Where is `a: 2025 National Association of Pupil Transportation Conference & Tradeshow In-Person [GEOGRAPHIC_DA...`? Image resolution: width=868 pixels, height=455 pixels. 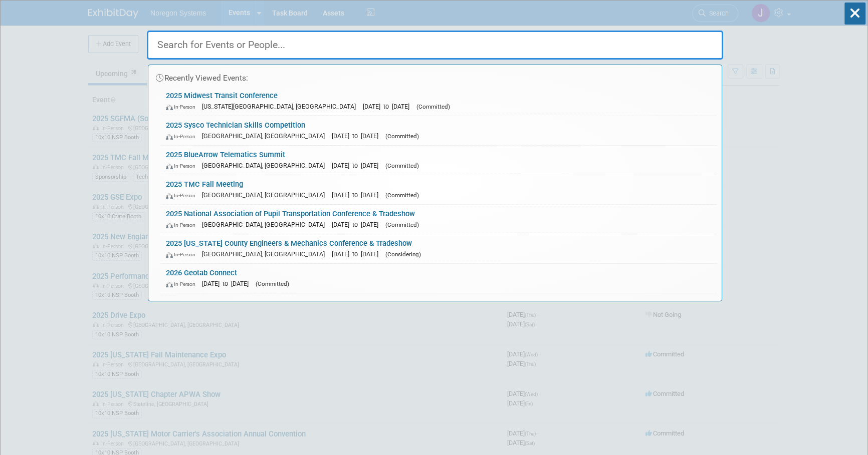
a: 2025 National Association of Pupil Transportation Conference & Tradeshow In-Person [GEOGRAPHIC_DA... is located at coordinates (439, 220).